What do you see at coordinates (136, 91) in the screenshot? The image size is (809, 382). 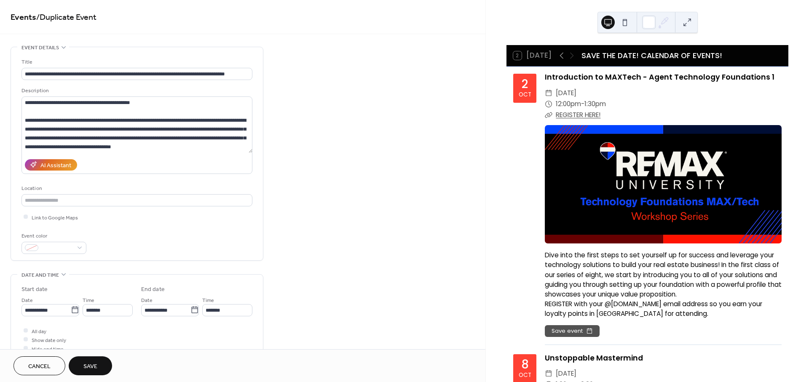 I see `div: Description` at bounding box center [136, 91].